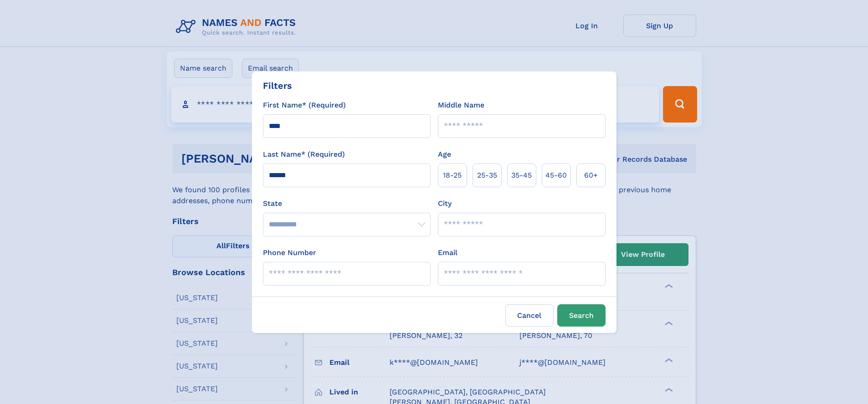 Image resolution: width=868 pixels, height=404 pixels. What do you see at coordinates (487, 176) in the screenshot?
I see `span: 25‑35` at bounding box center [487, 176].